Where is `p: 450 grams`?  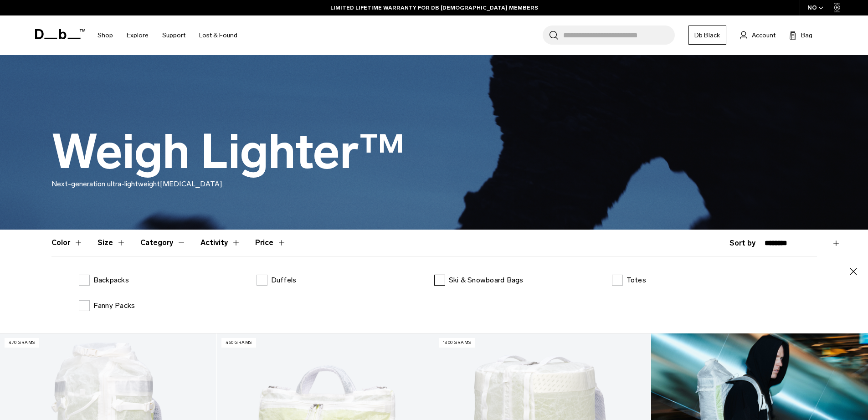
p: 450 grams is located at coordinates (239, 342).